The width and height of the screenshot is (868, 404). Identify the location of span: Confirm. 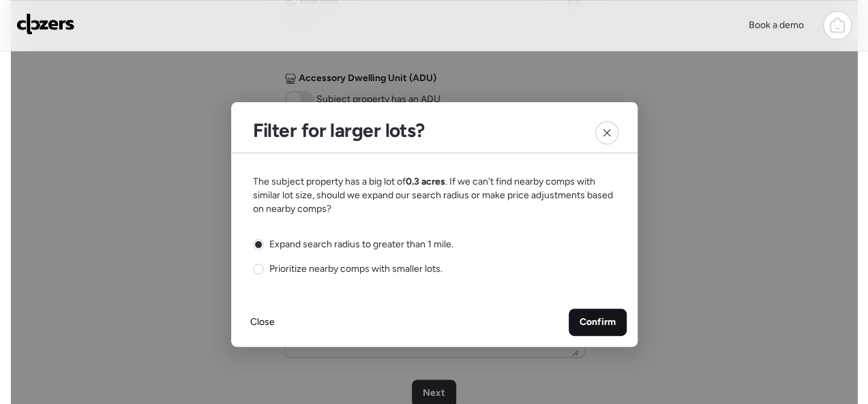
(597, 322).